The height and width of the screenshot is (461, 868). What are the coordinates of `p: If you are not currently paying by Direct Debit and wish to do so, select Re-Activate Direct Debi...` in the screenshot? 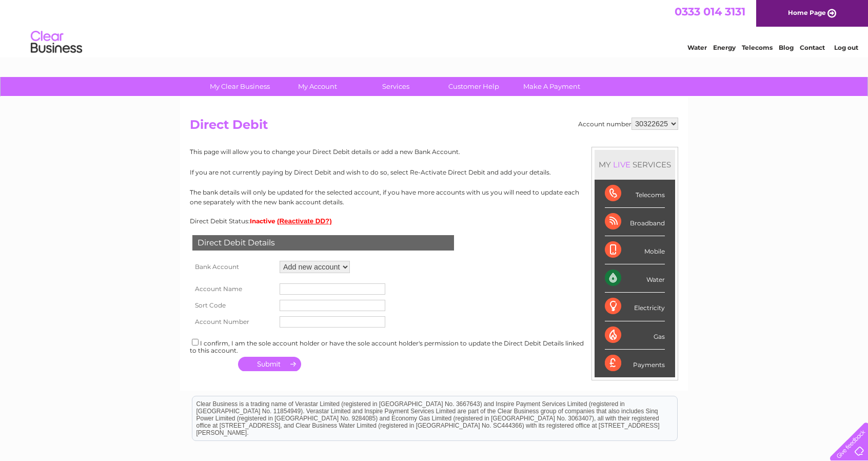 It's located at (434, 172).